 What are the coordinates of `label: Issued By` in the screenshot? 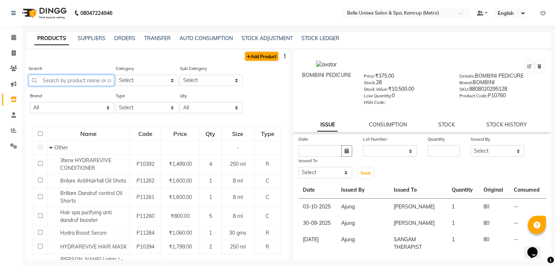 It's located at (480, 139).